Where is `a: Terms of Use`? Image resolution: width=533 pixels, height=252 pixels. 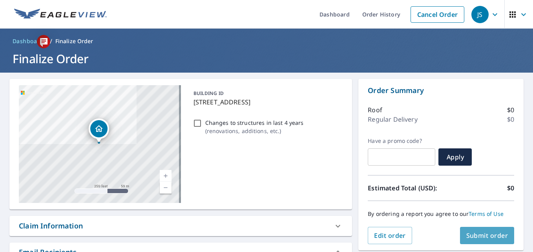 a: Terms of Use is located at coordinates (485, 213).